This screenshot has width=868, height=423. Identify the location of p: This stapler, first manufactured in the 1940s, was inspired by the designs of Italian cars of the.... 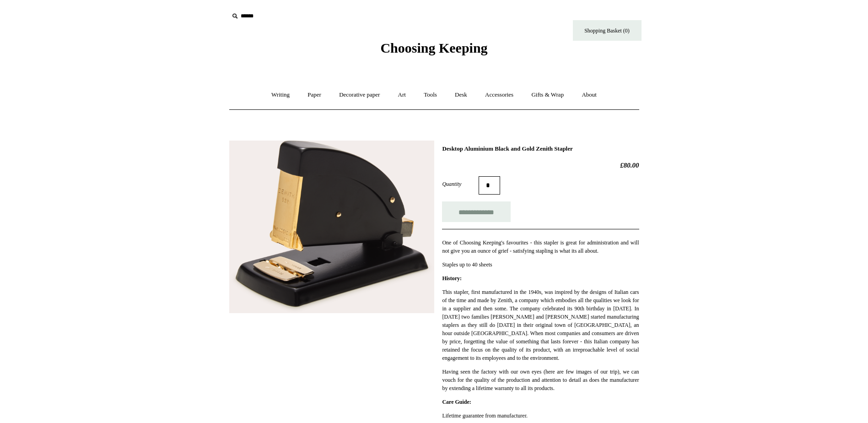
(541, 325).